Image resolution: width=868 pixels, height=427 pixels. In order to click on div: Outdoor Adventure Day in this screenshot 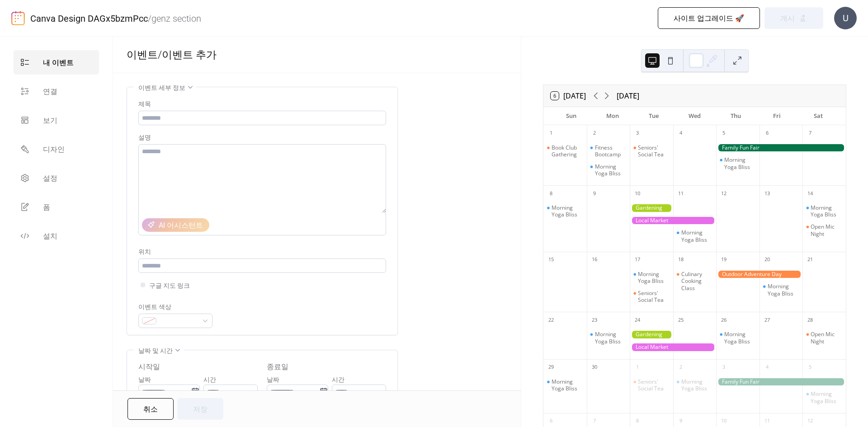, I will do `click(759, 274)`.